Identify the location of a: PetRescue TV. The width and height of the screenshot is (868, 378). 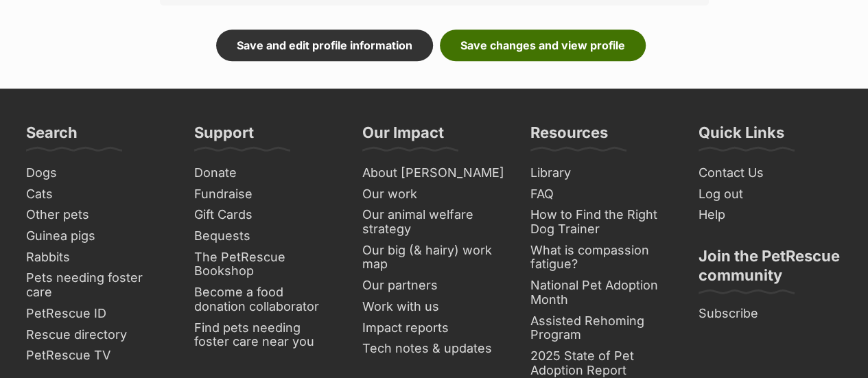
(98, 355).